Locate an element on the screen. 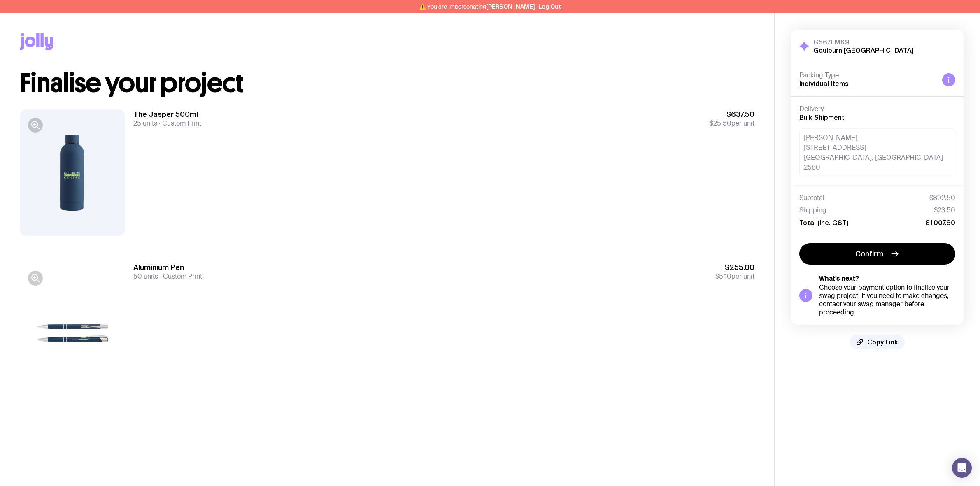 The width and height of the screenshot is (980, 486). span: 50 units is located at coordinates (146, 276).